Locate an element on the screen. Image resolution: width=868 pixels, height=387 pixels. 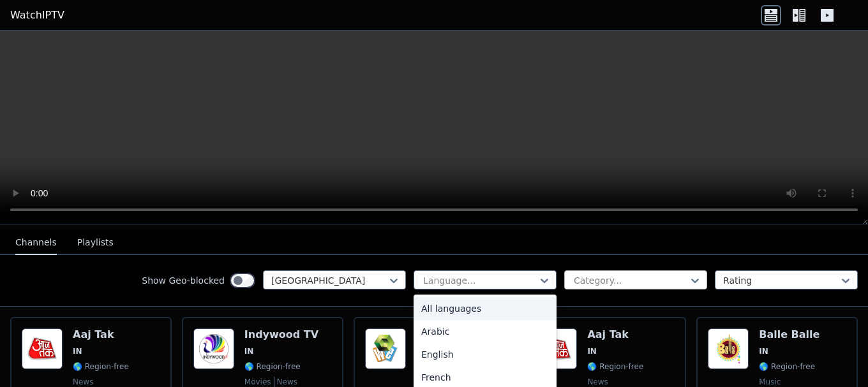
img: Indywood TV is located at coordinates (214, 349).